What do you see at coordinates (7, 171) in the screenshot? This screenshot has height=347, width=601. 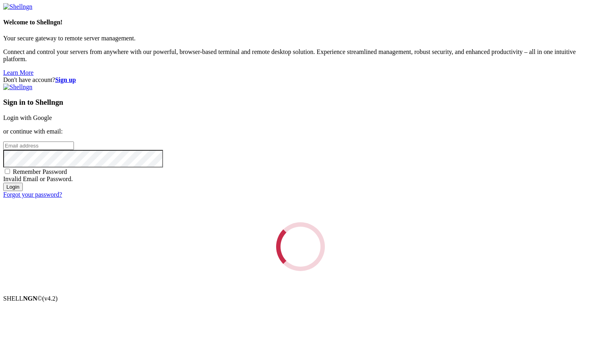 I see `input: Remember Password` at bounding box center [7, 171].